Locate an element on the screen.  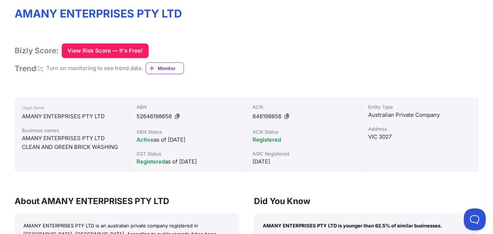
p: AMANY ENTERPRISES PTY LTD is younger than 62.5% of similar businesses. is located at coordinates (367, 226).